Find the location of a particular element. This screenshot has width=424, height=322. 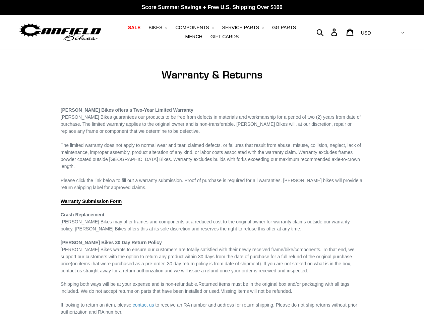

span: SERVICE PARTS is located at coordinates (241, 28).